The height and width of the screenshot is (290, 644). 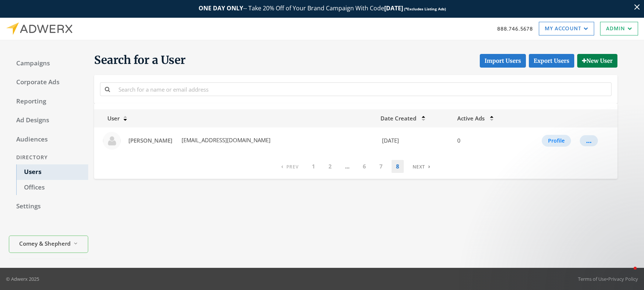 I want to click on a: Campaigns, so click(x=48, y=63).